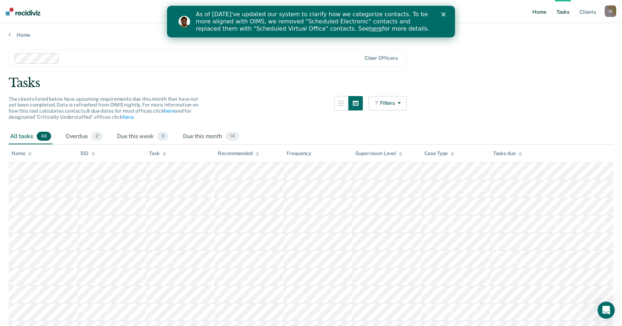 Image resolution: width=622 pixels, height=326 pixels. Describe the element at coordinates (508, 153) in the screenshot. I see `div: Tasks due` at that location.